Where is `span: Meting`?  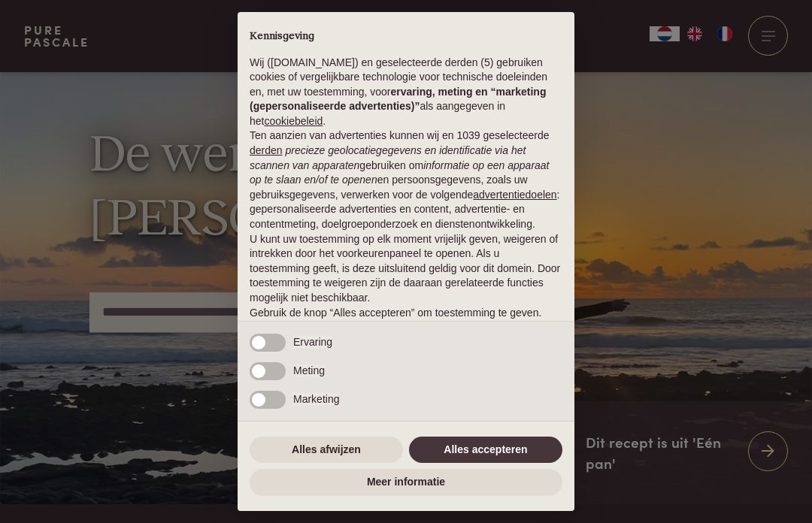 span: Meting is located at coordinates (309, 370).